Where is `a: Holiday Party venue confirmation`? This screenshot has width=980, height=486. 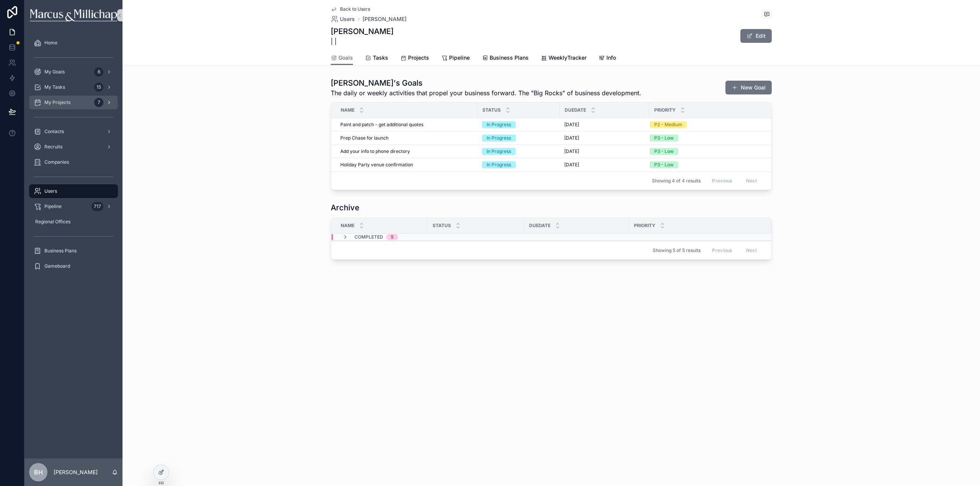
a: Holiday Party venue confirmation is located at coordinates (407, 165).